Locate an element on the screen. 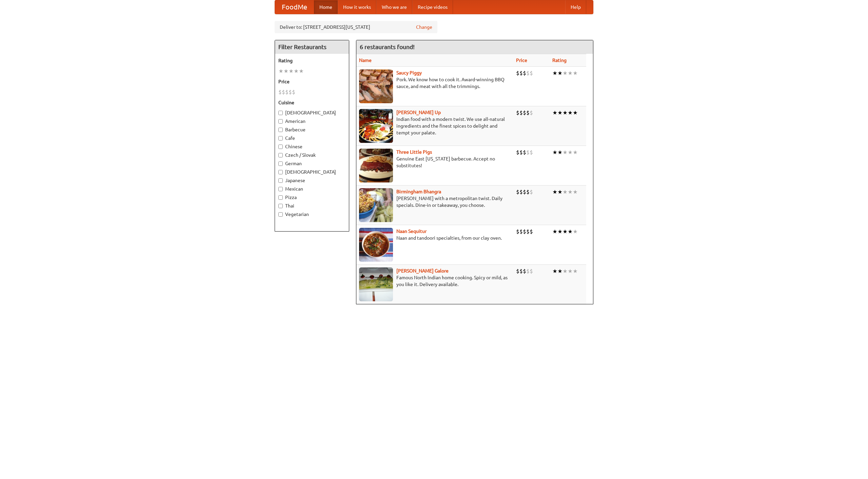 This screenshot has width=868, height=479. h5: Price is located at coordinates (311, 81).